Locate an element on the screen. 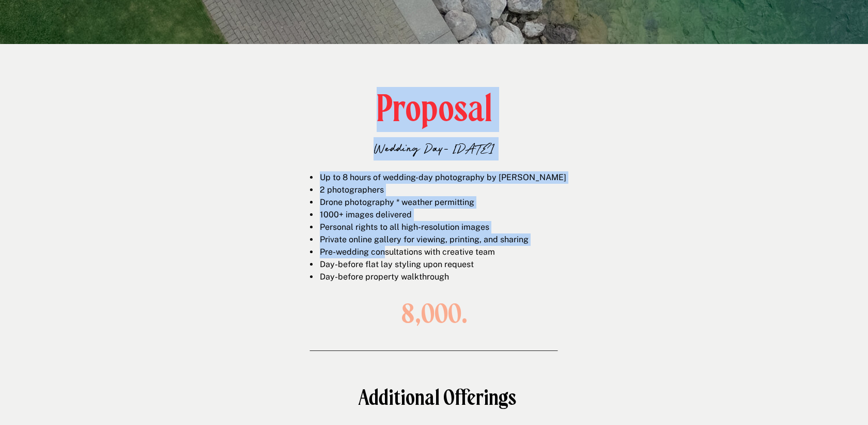 This screenshot has width=868, height=425. li: Pre-wedding consultations with creative team is located at coordinates (447, 252).